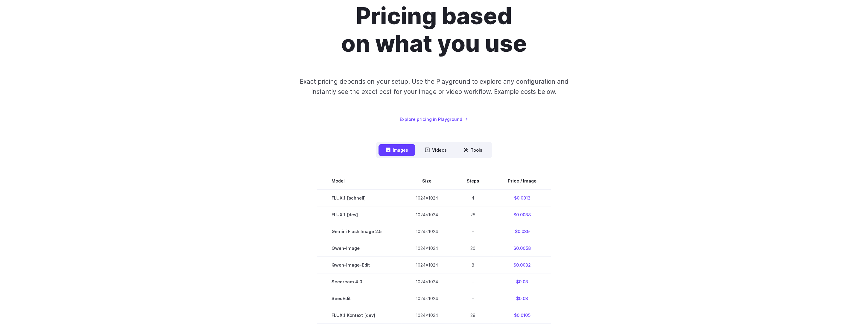  I want to click on td: Qwen-Image, so click(359, 249).